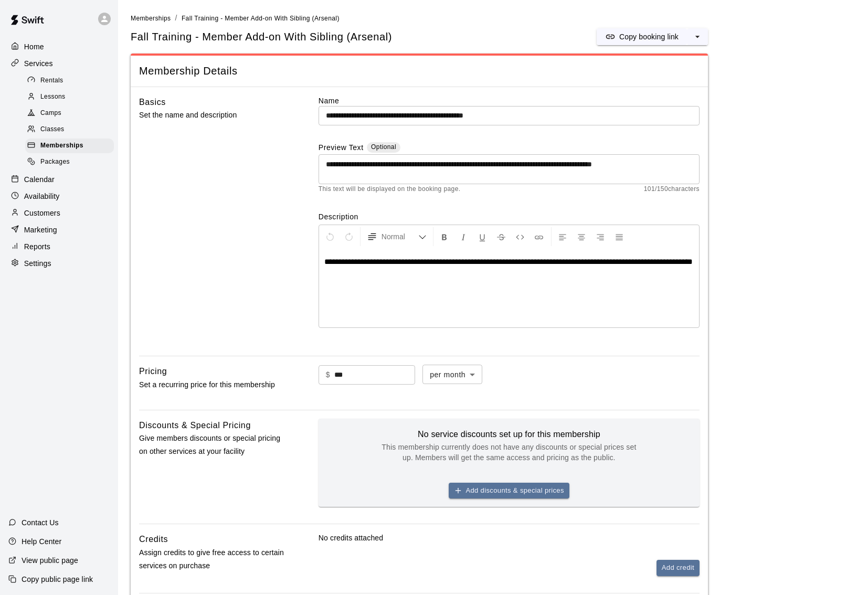 Image resolution: width=868 pixels, height=595 pixels. What do you see at coordinates (389, 189) in the screenshot?
I see `span: This text will be displayed on the booking page.` at bounding box center [389, 189].